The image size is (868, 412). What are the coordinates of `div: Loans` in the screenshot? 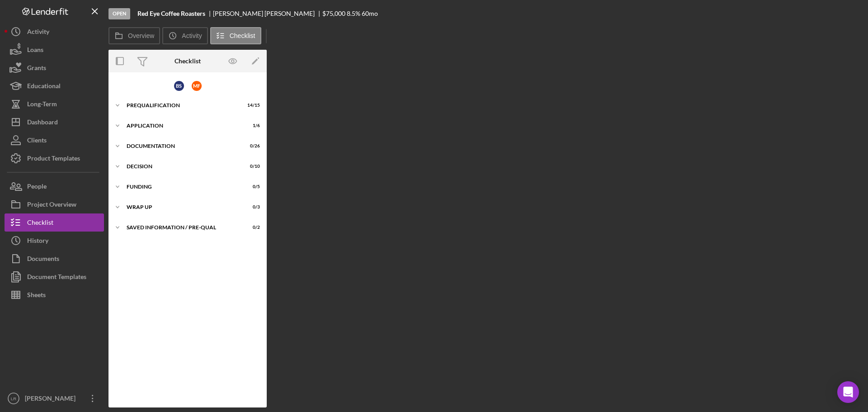 It's located at (35, 51).